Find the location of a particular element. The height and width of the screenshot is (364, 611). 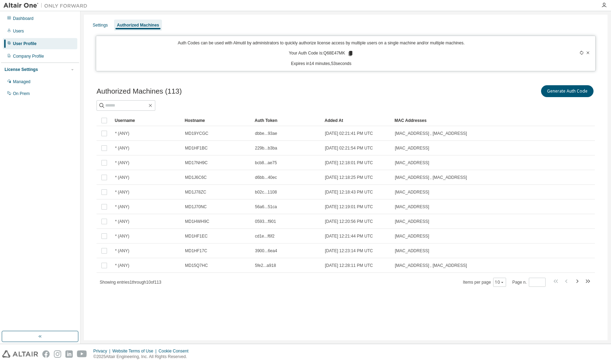

div: Added At is located at coordinates (357, 120).